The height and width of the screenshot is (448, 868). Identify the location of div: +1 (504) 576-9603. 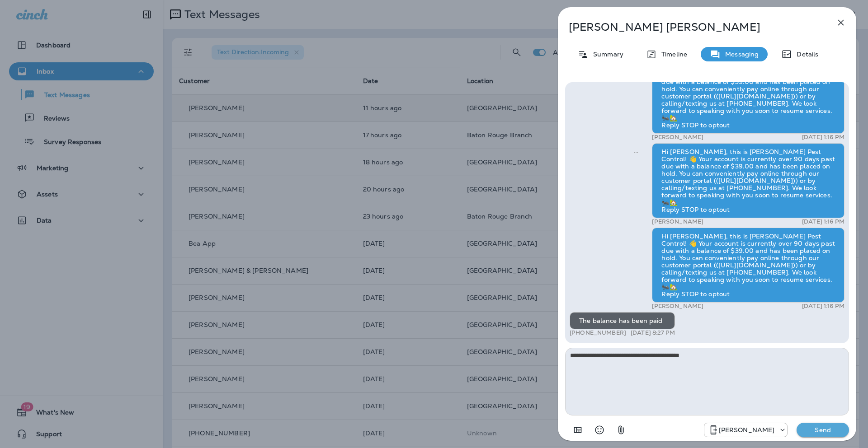
(745, 431).